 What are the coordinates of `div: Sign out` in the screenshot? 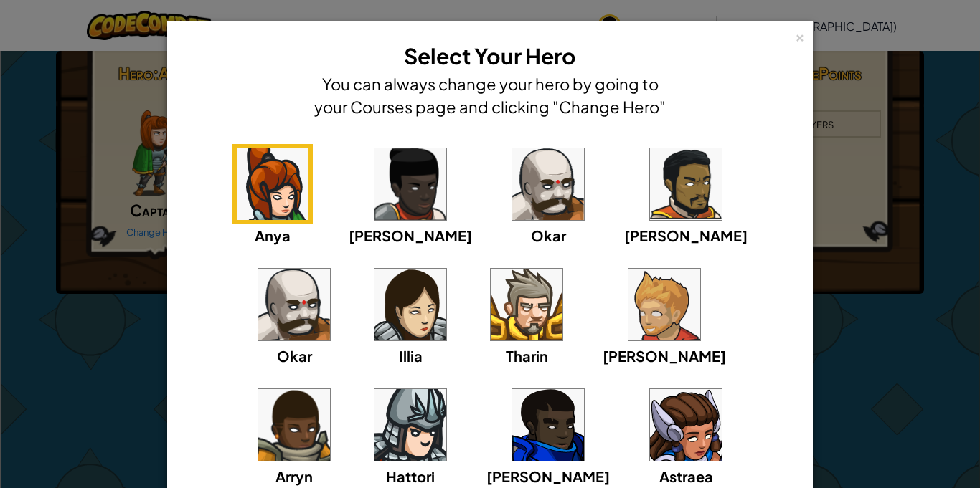 It's located at (490, 77).